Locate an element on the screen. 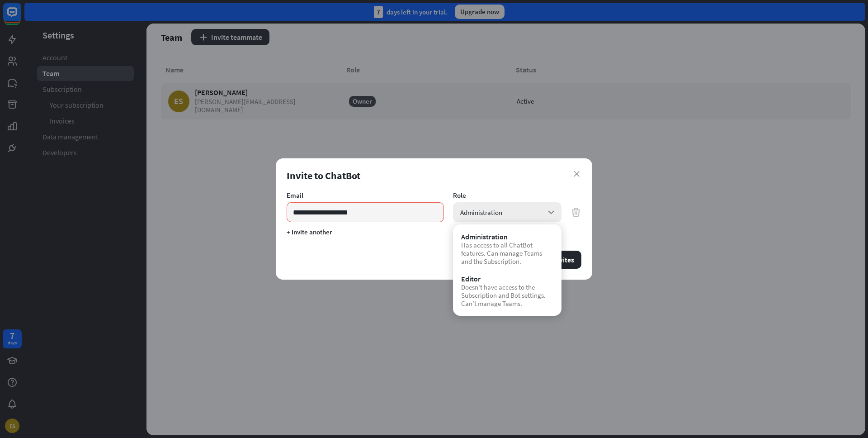 This screenshot has width=868, height=438. button: Open LiveChat chat widget is located at coordinates (21, 17).